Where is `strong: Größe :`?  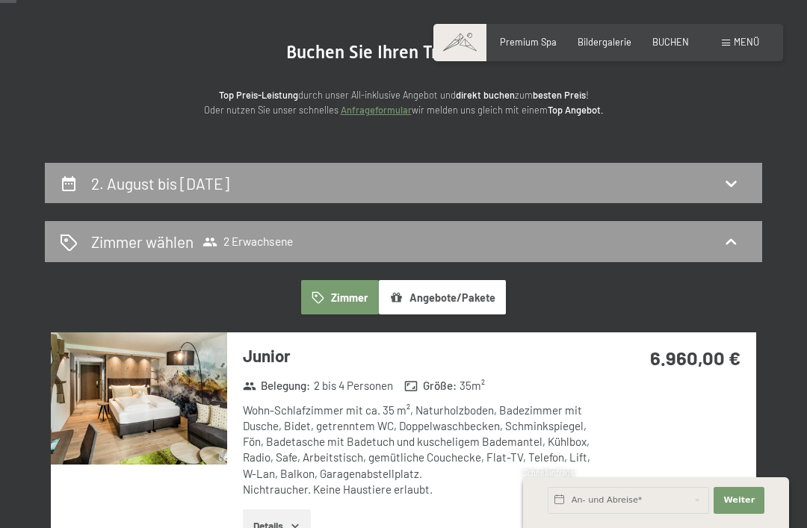 strong: Größe : is located at coordinates (430, 385).